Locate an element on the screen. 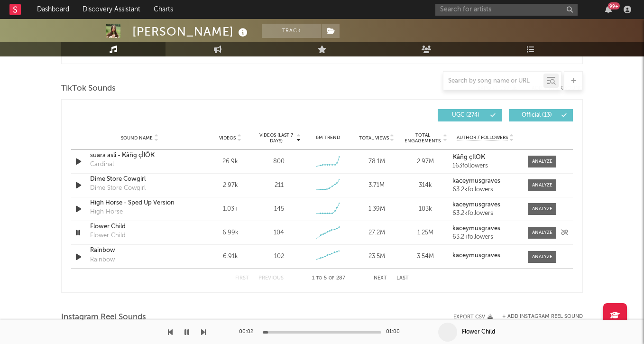  div: 01:00 is located at coordinates (395, 332).